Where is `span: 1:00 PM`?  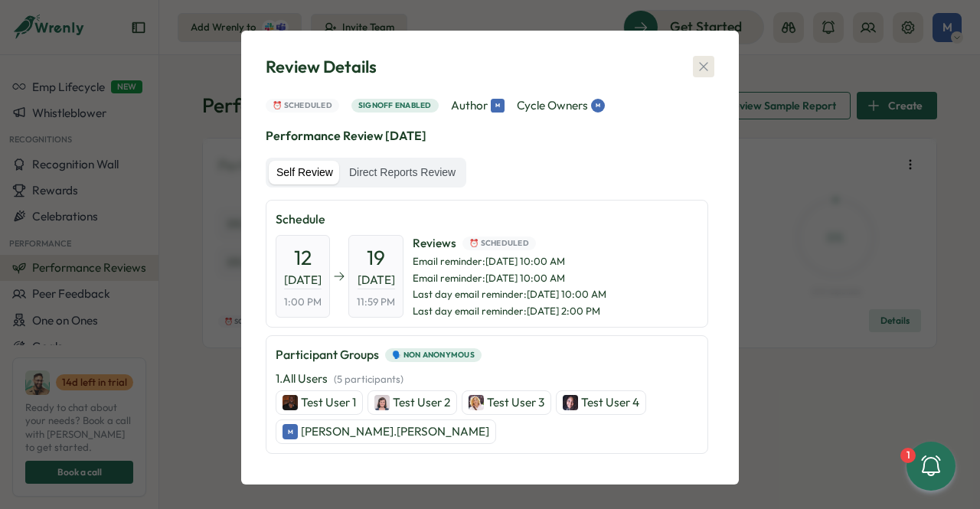
span: 1:00 PM is located at coordinates (302, 303).